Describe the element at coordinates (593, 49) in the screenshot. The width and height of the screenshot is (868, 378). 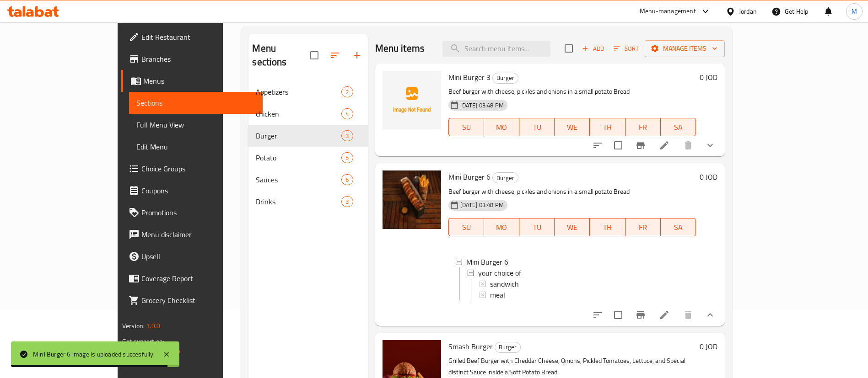
I see `button: Add` at that location.